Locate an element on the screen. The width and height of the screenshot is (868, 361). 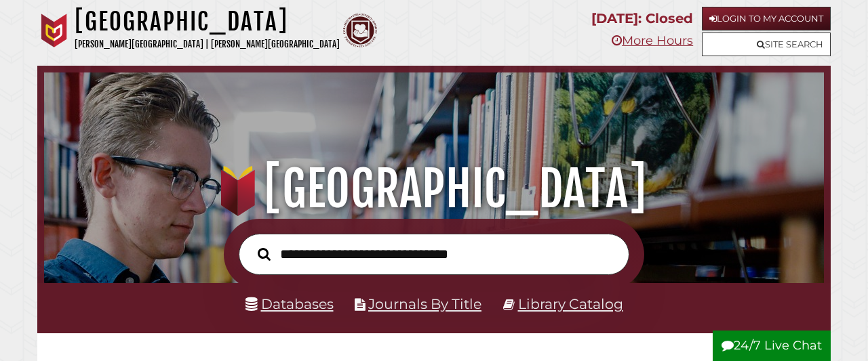
img: Calvin Theological Seminary is located at coordinates (360, 31).